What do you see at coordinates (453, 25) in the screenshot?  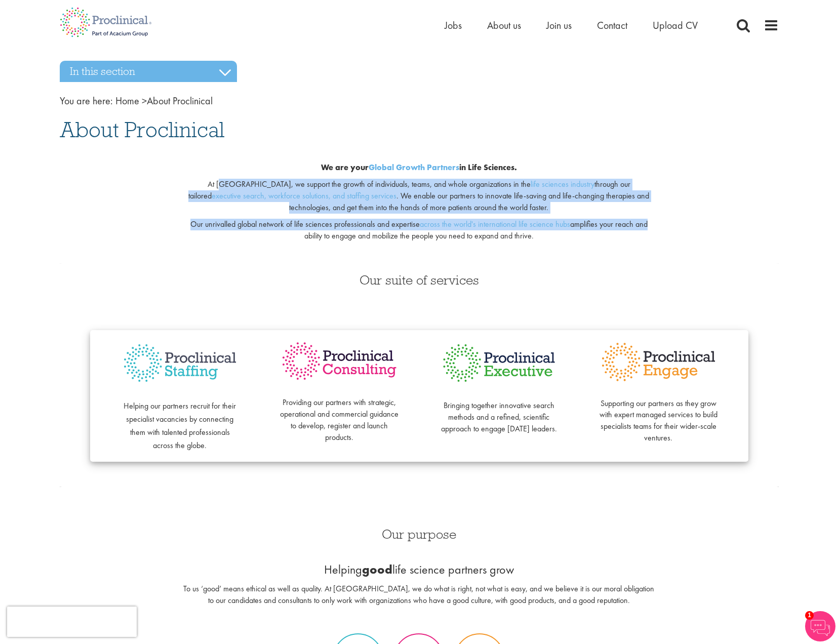 I see `a: Jobs` at bounding box center [453, 25].